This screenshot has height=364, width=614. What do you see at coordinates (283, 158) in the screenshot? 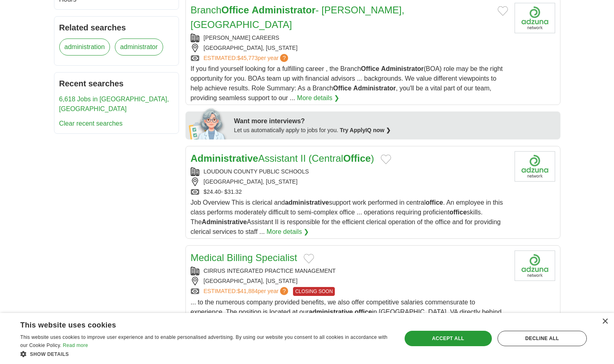
I see `a: AdministrativeAssistant II (CentralOffice)` at bounding box center [283, 158].